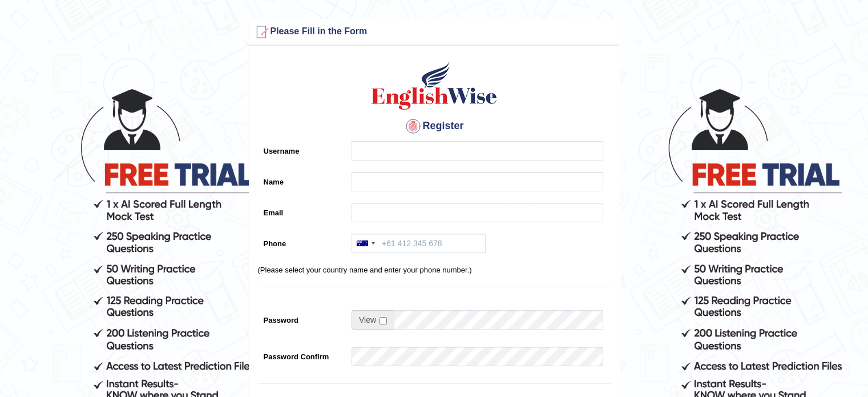  What do you see at coordinates (434, 270) in the screenshot?
I see `p: (Please select your country name and enter your phone number.)` at bounding box center [434, 270].